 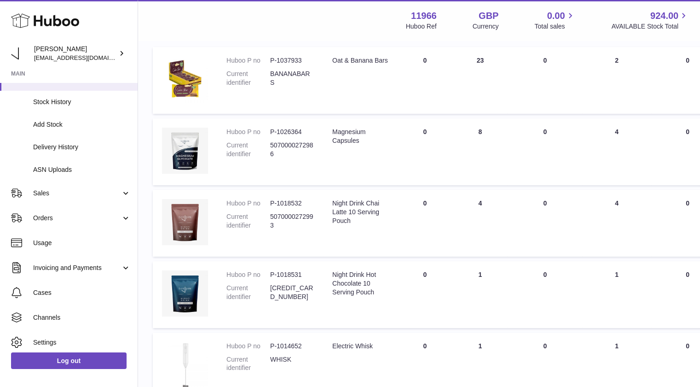 I want to click on span: 0.00, so click(x=556, y=16).